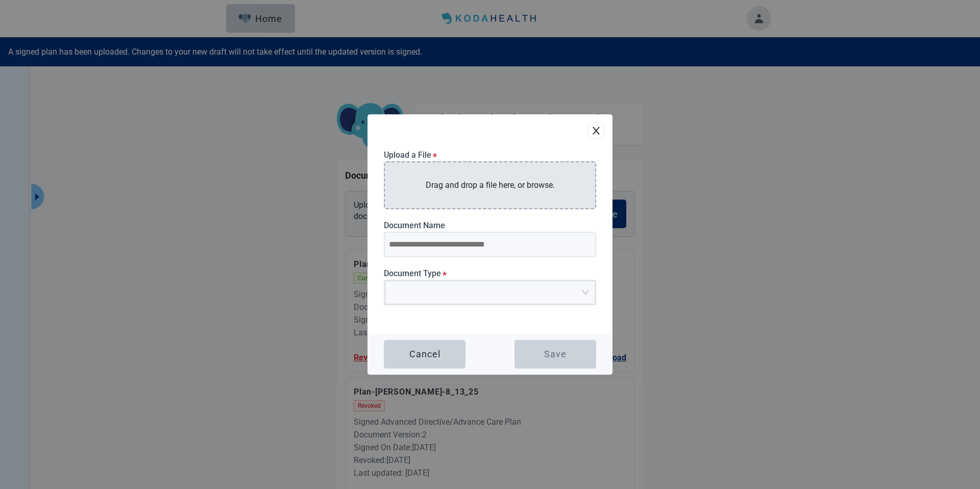 This screenshot has width=980, height=489. I want to click on span: close, so click(596, 130).